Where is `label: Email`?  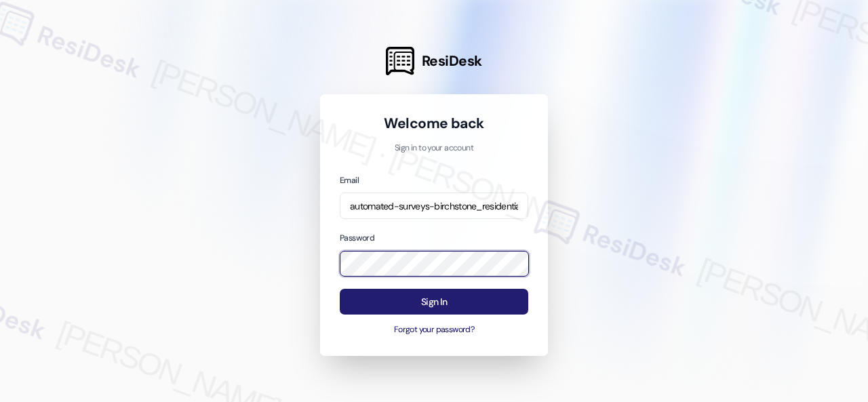 label: Email is located at coordinates (349, 180).